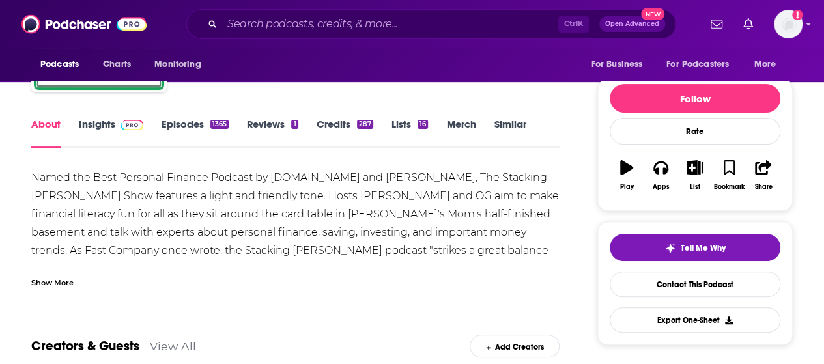 The width and height of the screenshot is (824, 364). I want to click on button: Open AdvancedNew, so click(632, 24).